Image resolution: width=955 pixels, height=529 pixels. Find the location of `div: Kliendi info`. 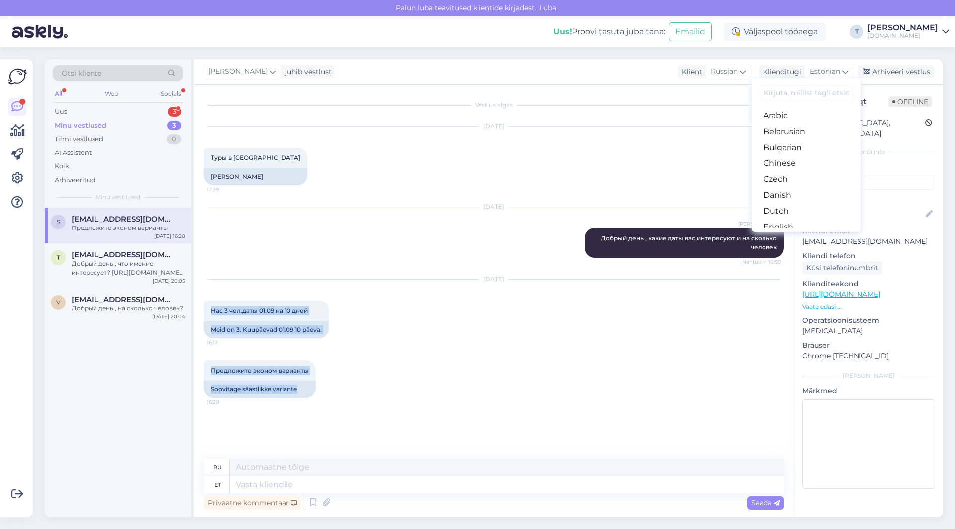

div: Kliendi info is located at coordinates (868, 152).